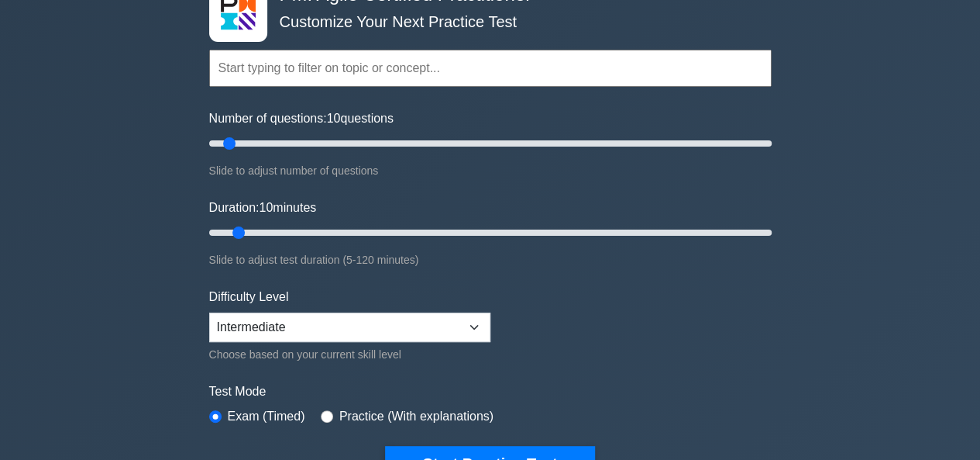 Image resolution: width=980 pixels, height=460 pixels. Describe the element at coordinates (301, 118) in the screenshot. I see `label: Number of questions: questions` at that location.